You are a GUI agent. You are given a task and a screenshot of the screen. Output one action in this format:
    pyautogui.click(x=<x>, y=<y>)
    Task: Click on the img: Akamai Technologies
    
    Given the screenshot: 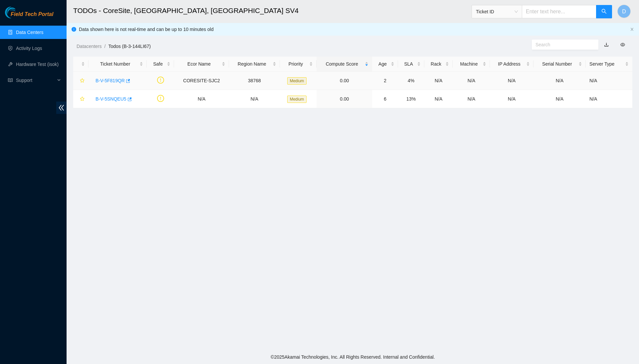 What is the action you would take?
    pyautogui.click(x=20, y=12)
    